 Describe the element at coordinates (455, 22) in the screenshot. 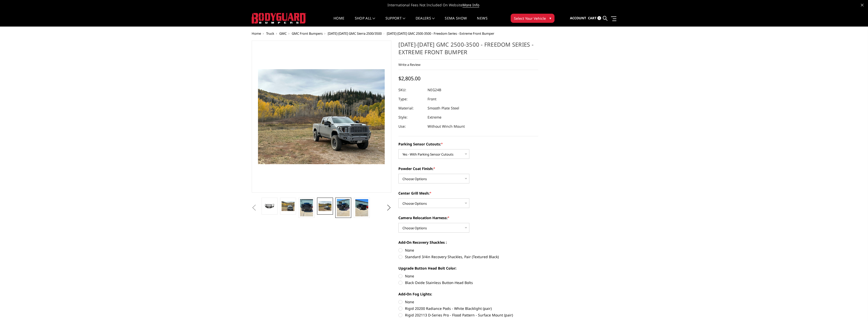

I see `a: SEMA Show` at that location.